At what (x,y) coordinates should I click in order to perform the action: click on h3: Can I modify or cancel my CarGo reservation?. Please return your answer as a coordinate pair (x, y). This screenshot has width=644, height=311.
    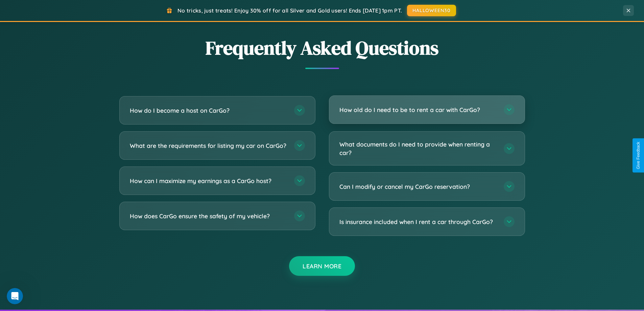
    Looking at the image, I should click on (418, 186).